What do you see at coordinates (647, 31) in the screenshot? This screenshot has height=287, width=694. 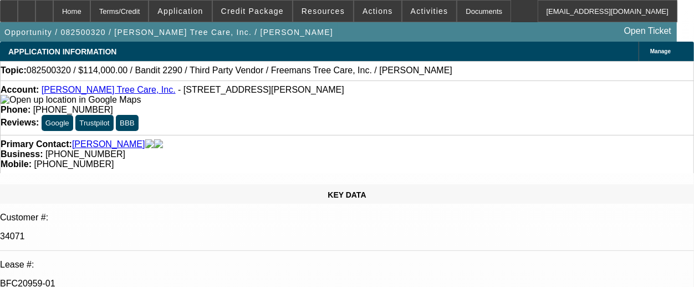 I see `a: Open Ticket` at bounding box center [647, 31].